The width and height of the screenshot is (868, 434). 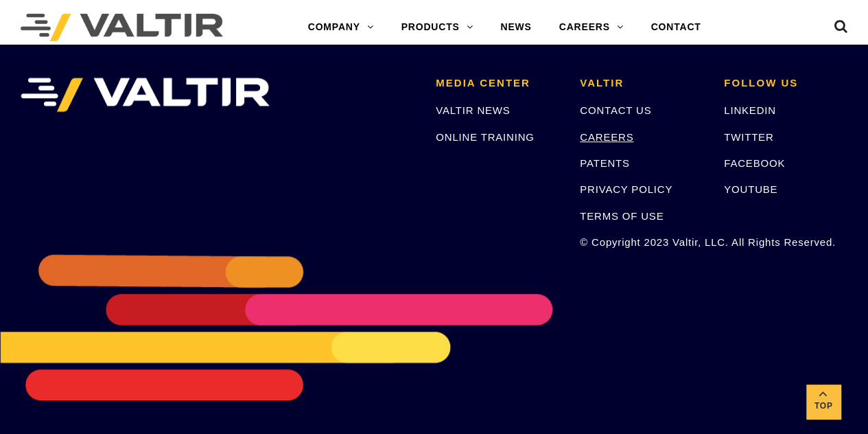 What do you see at coordinates (473, 110) in the screenshot?
I see `a: VALTIR NEWS` at bounding box center [473, 110].